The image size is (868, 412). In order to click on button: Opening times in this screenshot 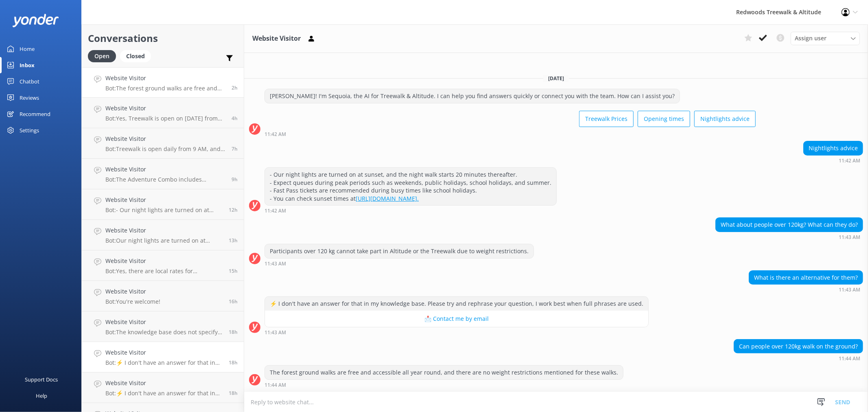, I will do `click(664, 119)`.